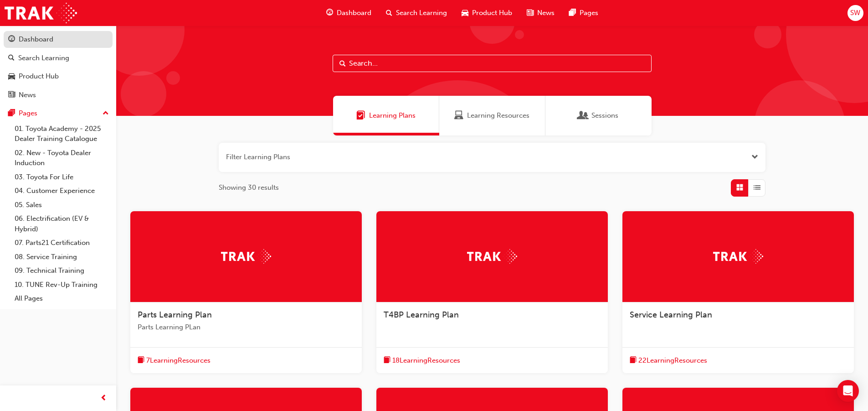 This screenshot has width=868, height=411. What do you see at coordinates (174, 314) in the screenshot?
I see `span: Parts Learning Plan` at bounding box center [174, 314].